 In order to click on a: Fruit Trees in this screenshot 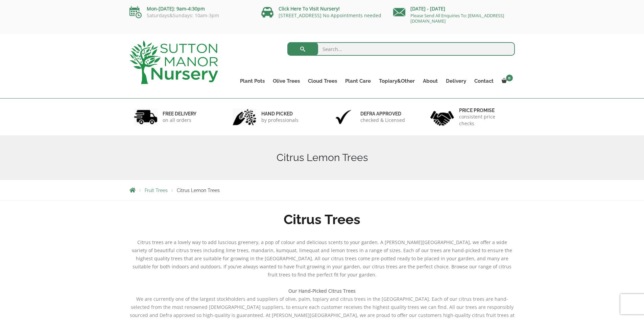, I will do `click(156, 191)`.